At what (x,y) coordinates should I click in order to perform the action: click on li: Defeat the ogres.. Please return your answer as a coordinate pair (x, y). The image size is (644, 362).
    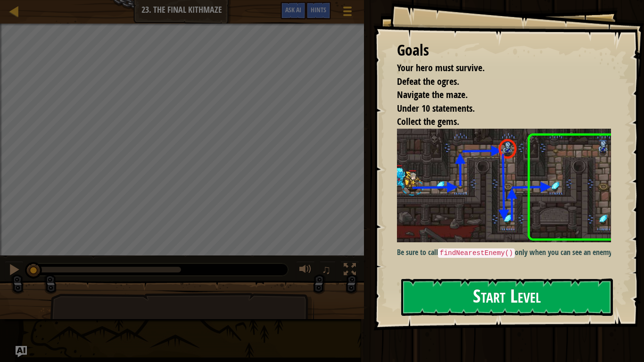
    Looking at the image, I should click on (496, 82).